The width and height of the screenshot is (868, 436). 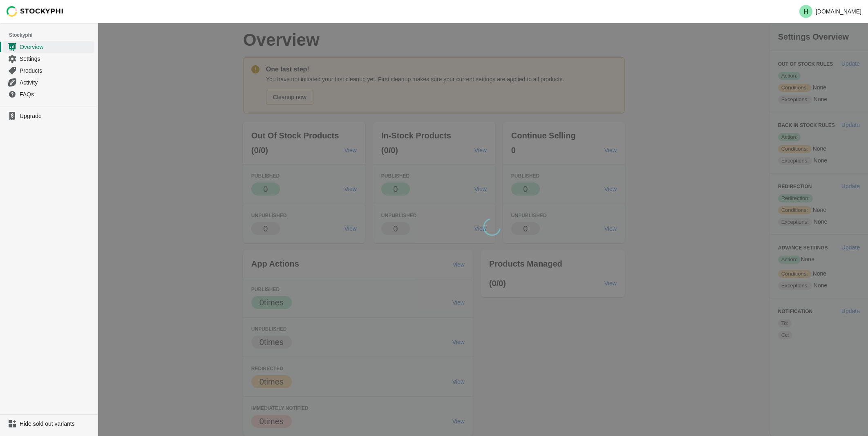 What do you see at coordinates (56, 83) in the screenshot?
I see `span: Activity` at bounding box center [56, 83].